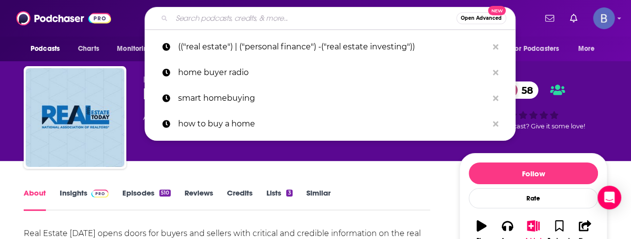  What do you see at coordinates (314, 18) in the screenshot?
I see `input: Search podcasts, credits, & more...` at bounding box center [314, 18].